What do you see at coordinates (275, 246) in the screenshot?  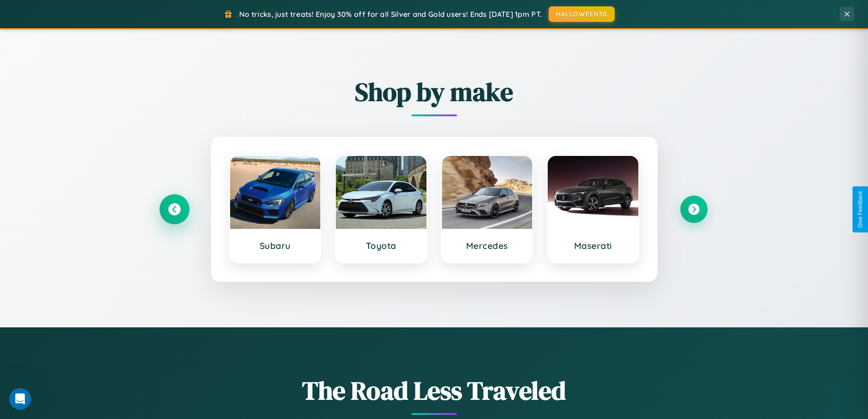 I see `h3: Subaru` at bounding box center [275, 246].